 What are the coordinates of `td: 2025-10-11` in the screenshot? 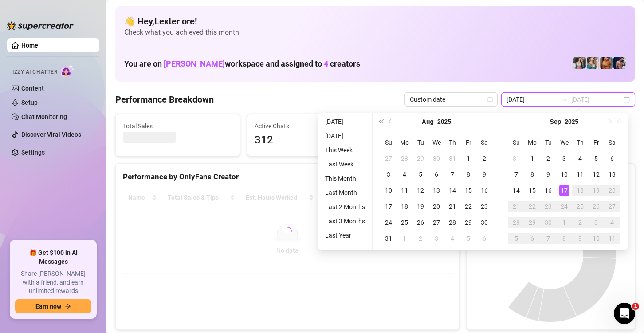 It's located at (612, 238).